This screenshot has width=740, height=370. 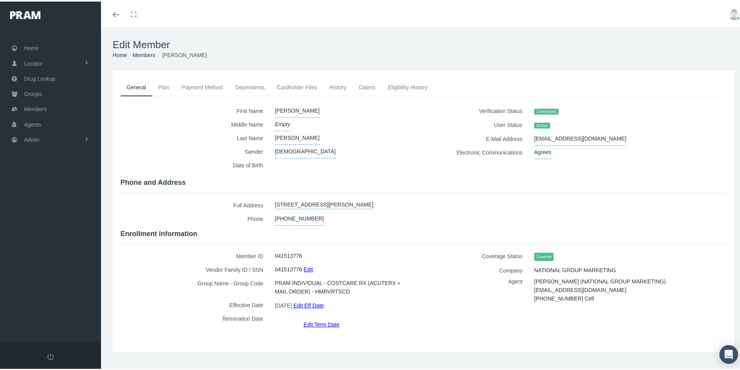 What do you see at coordinates (202, 86) in the screenshot?
I see `a: Payment Method` at bounding box center [202, 86].